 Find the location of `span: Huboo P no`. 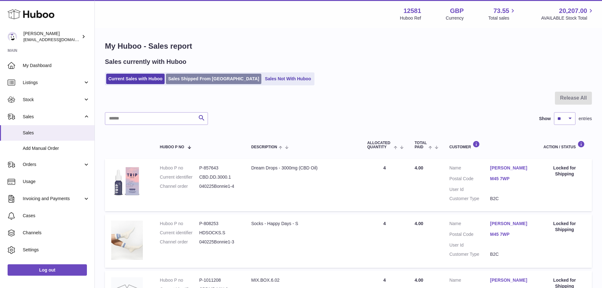

span: Huboo P no is located at coordinates (172, 147).